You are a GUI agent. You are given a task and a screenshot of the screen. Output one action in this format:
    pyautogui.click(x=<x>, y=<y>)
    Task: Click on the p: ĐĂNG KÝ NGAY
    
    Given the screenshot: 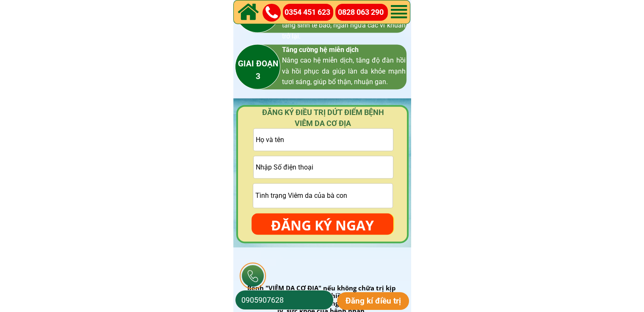 What is the action you would take?
    pyautogui.click(x=322, y=225)
    